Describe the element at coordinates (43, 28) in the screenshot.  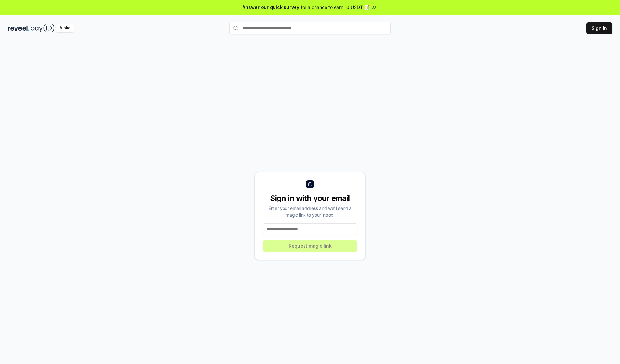
I see `img: pay_id` at that location.